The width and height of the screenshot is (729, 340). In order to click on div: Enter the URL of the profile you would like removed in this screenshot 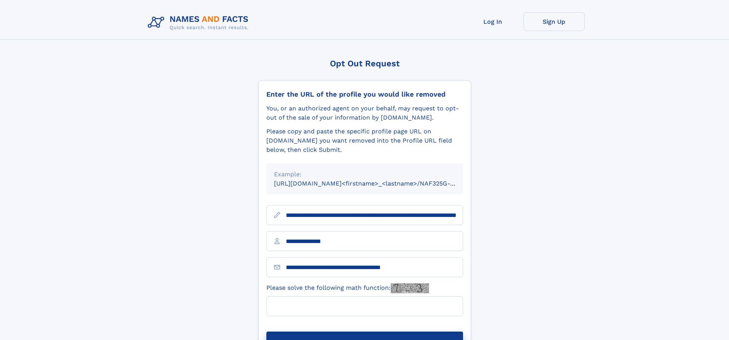, I will do `click(365, 94)`.